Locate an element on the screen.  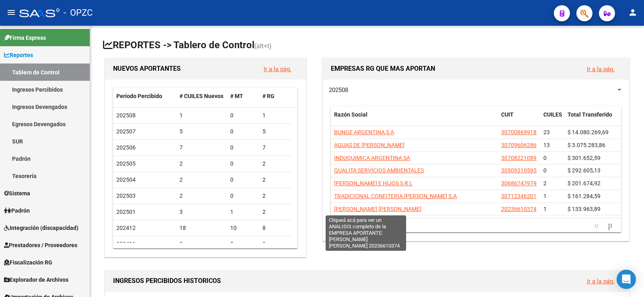
span: 30712346201 is located at coordinates (519, 196).